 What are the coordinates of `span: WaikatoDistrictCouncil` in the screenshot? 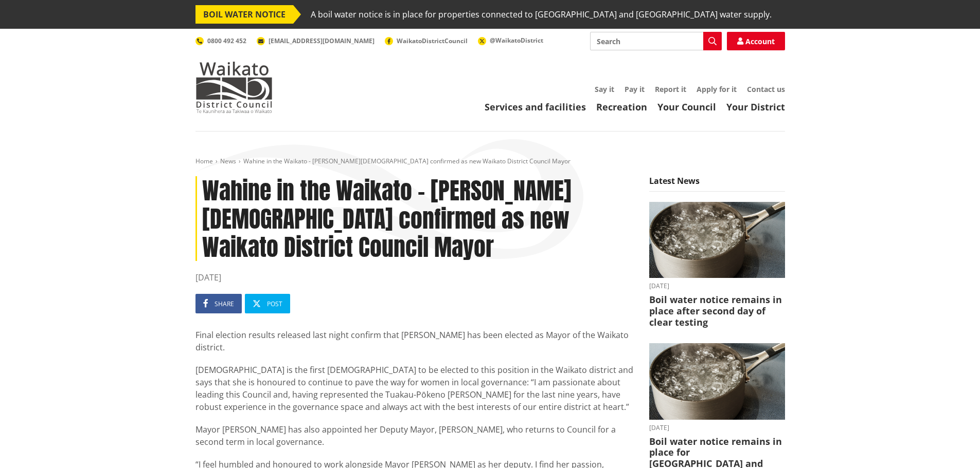 It's located at (432, 40).